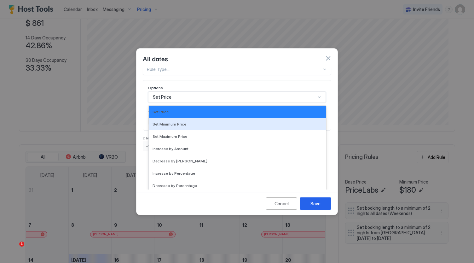  What do you see at coordinates (155, 88) in the screenshot?
I see `span: Options` at bounding box center [155, 88].